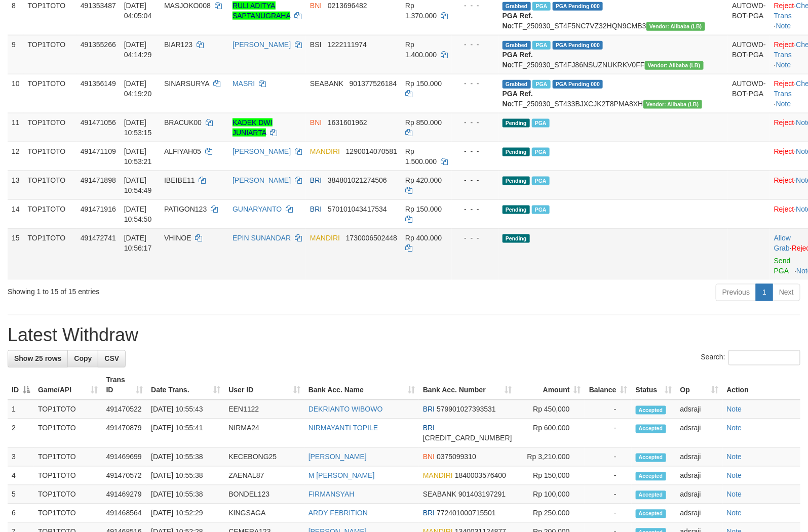 Image resolution: width=808 pixels, height=532 pixels. I want to click on td: Rp 600,000, so click(551, 434).